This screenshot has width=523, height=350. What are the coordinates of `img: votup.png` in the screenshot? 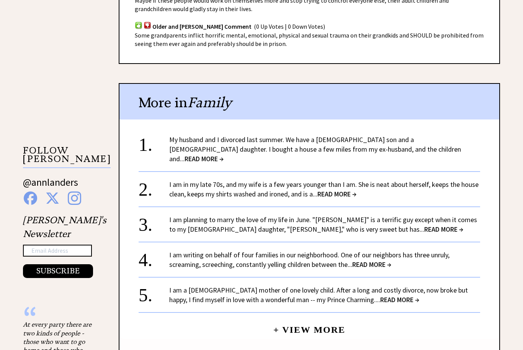 It's located at (139, 25).